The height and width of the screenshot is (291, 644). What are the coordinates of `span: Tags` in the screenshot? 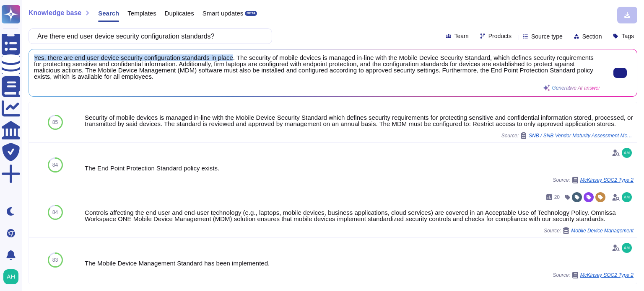 It's located at (627, 36).